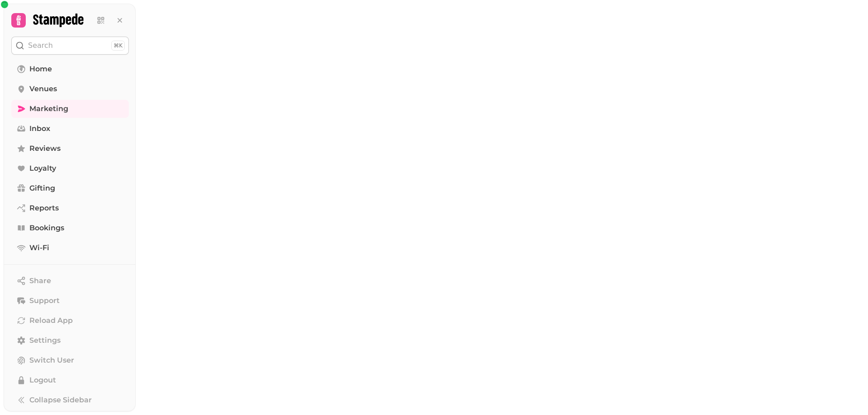 Image resolution: width=868 pixels, height=415 pixels. Describe the element at coordinates (118, 46) in the screenshot. I see `div: ⌘K` at that location.